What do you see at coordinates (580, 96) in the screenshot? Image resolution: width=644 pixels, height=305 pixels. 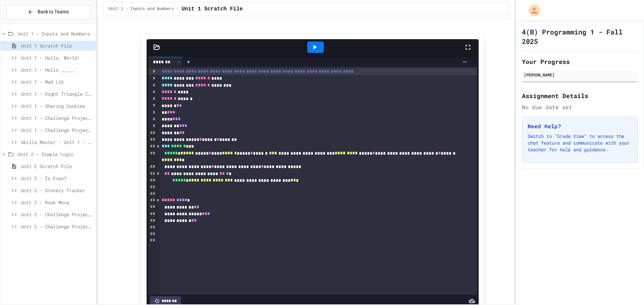 I see `h2: Assignment Details` at bounding box center [580, 96].